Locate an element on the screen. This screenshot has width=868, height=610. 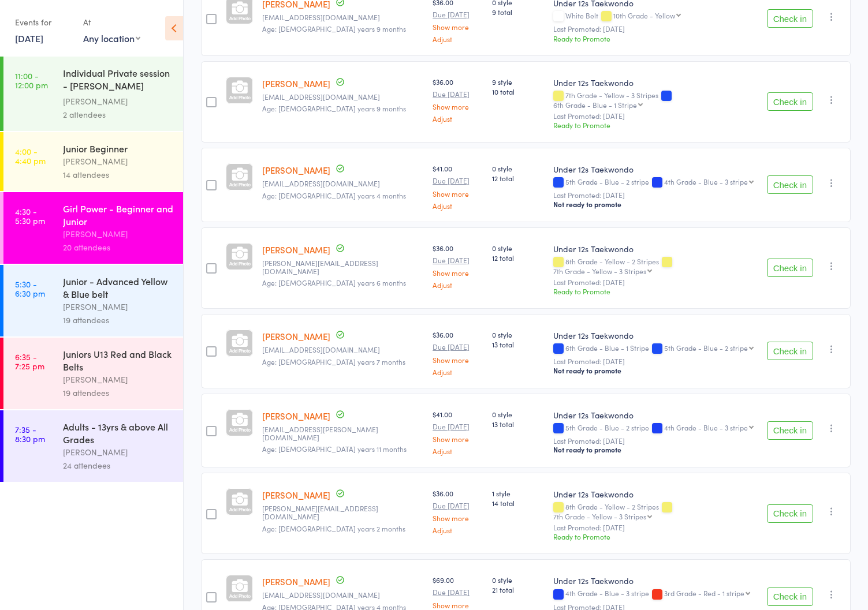
small: Ae.limon@yahoo.com is located at coordinates (342, 434).